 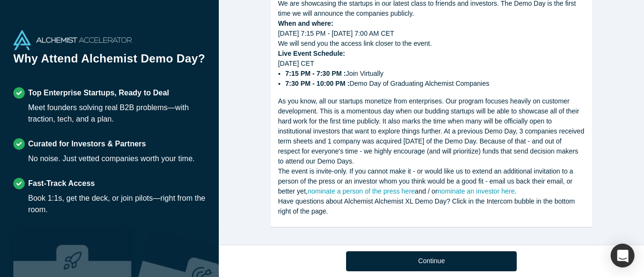 What do you see at coordinates (99, 93) in the screenshot?
I see `strong: Top Enterprise Startups, Ready to Deal` at bounding box center [99, 93].